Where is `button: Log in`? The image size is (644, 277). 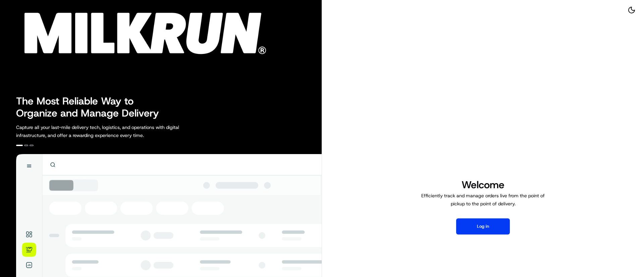 button: Log in is located at coordinates (483, 226).